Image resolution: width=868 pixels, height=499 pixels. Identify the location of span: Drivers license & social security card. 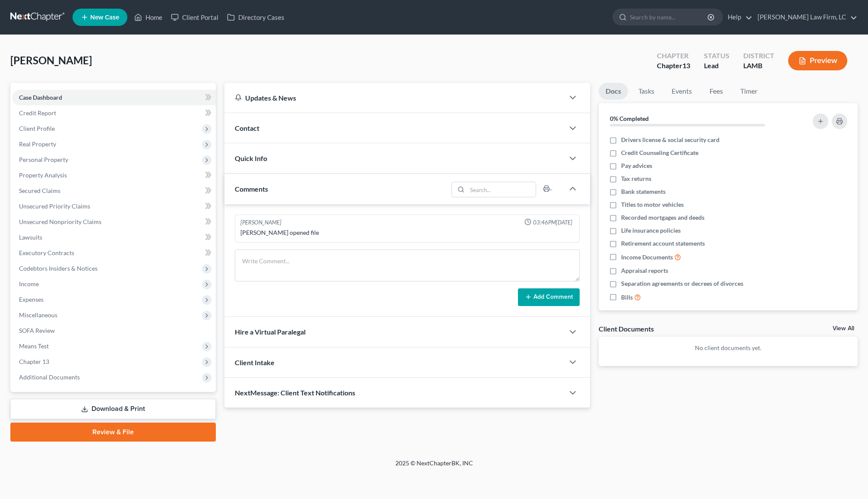
(670, 139).